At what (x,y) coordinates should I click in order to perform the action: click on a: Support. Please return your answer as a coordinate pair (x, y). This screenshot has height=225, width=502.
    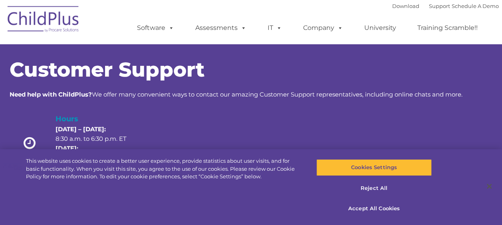
    Looking at the image, I should click on (440, 6).